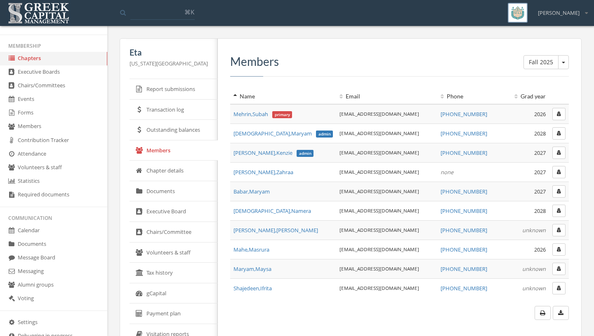 This screenshot has width=594, height=336. What do you see at coordinates (174, 151) in the screenshot?
I see `a: Members` at bounding box center [174, 151].